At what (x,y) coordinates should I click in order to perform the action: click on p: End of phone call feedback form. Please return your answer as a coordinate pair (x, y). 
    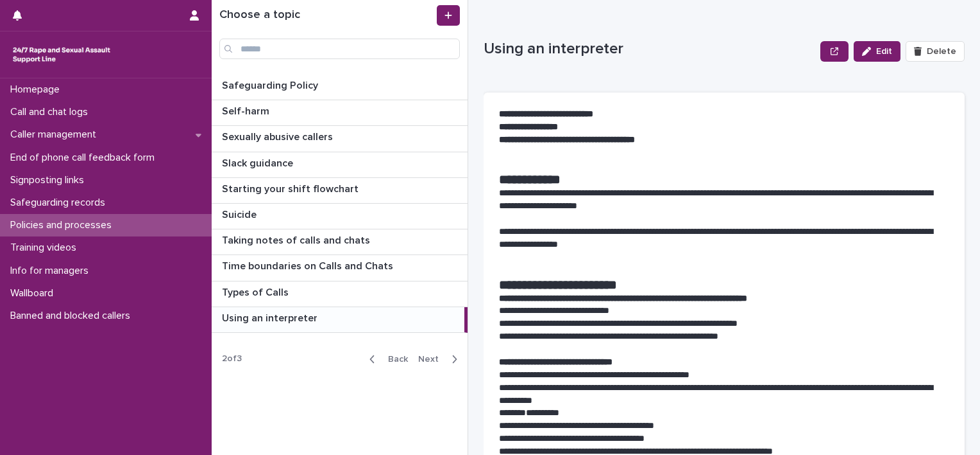
    Looking at the image, I should click on (85, 158).